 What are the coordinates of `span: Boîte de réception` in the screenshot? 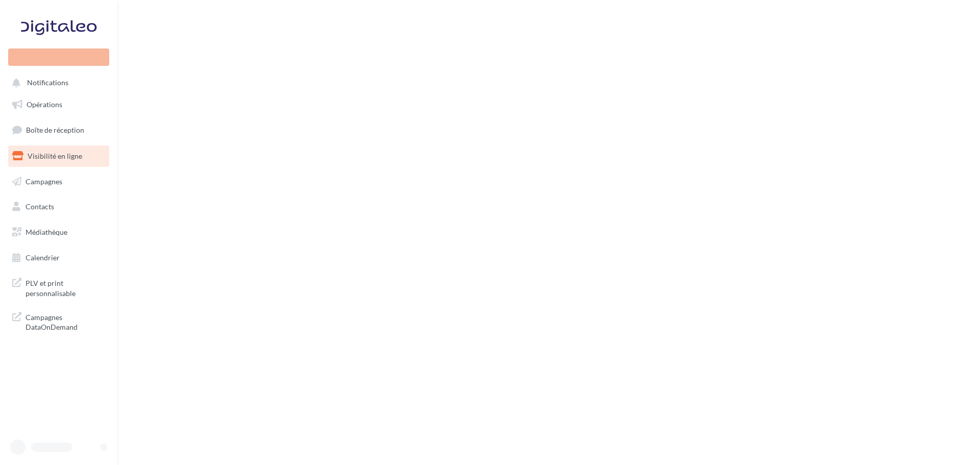 It's located at (55, 129).